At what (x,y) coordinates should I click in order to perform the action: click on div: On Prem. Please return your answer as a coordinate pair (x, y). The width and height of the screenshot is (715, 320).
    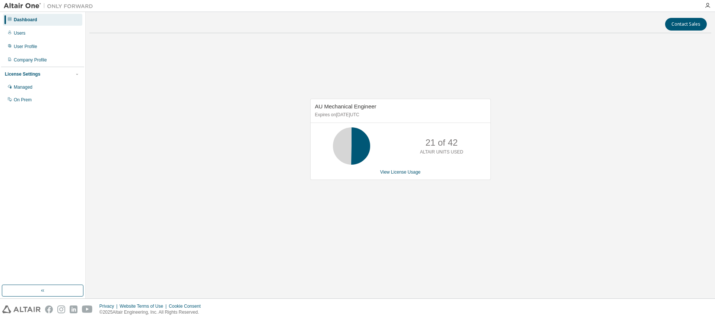
    Looking at the image, I should click on (23, 100).